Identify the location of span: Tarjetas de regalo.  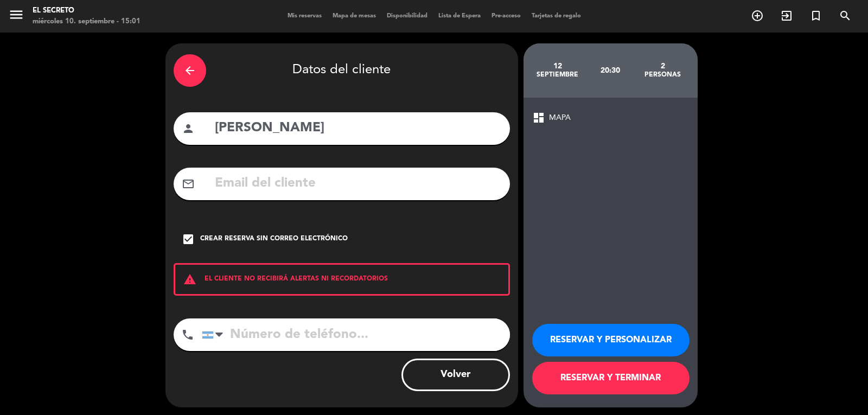
(556, 16).